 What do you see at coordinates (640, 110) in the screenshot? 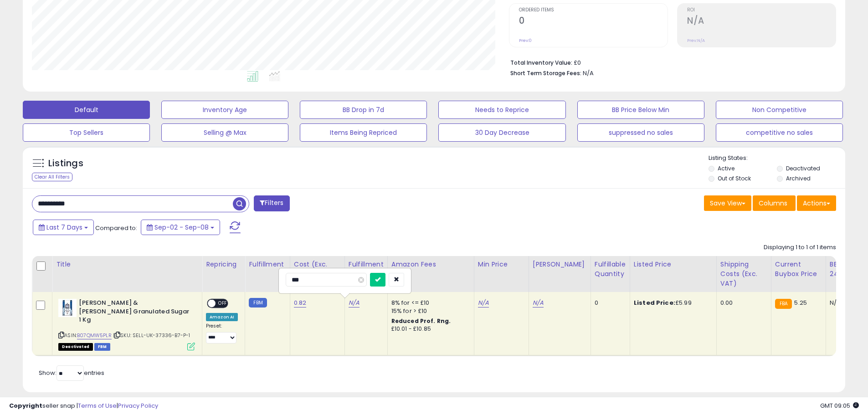
I see `button: BB Price Below Min` at bounding box center [640, 110].